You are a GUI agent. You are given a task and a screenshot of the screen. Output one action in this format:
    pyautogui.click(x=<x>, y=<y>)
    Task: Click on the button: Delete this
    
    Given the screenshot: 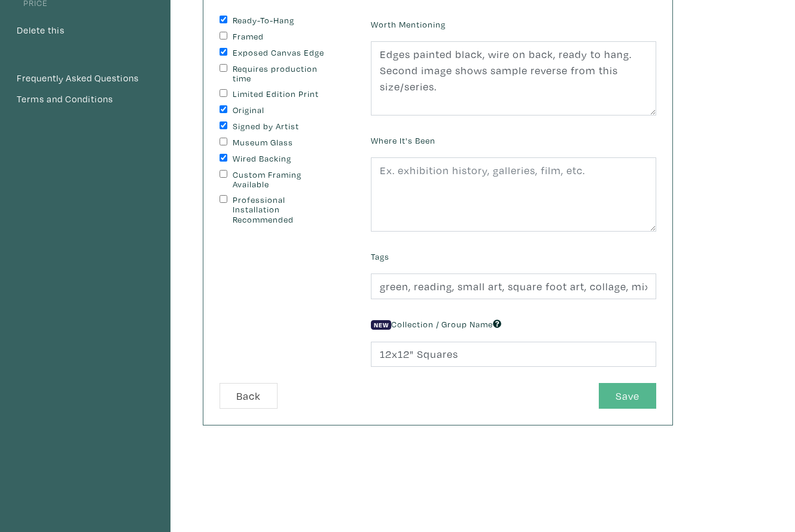 What is the action you would take?
    pyautogui.click(x=41, y=30)
    